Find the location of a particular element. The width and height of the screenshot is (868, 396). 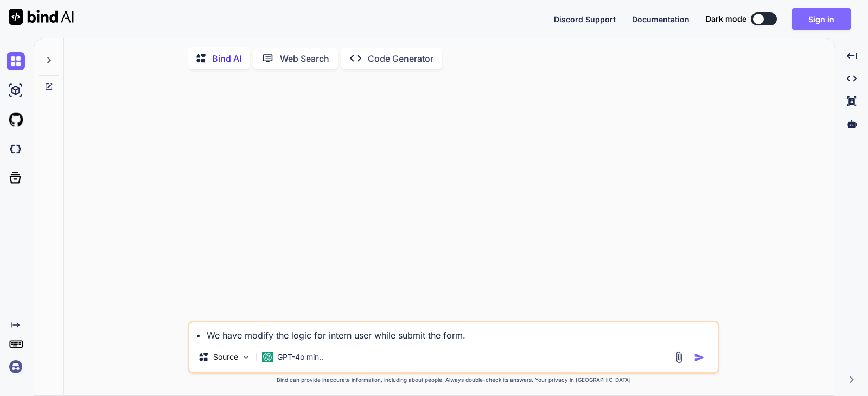

button: Documentation is located at coordinates (660, 19).